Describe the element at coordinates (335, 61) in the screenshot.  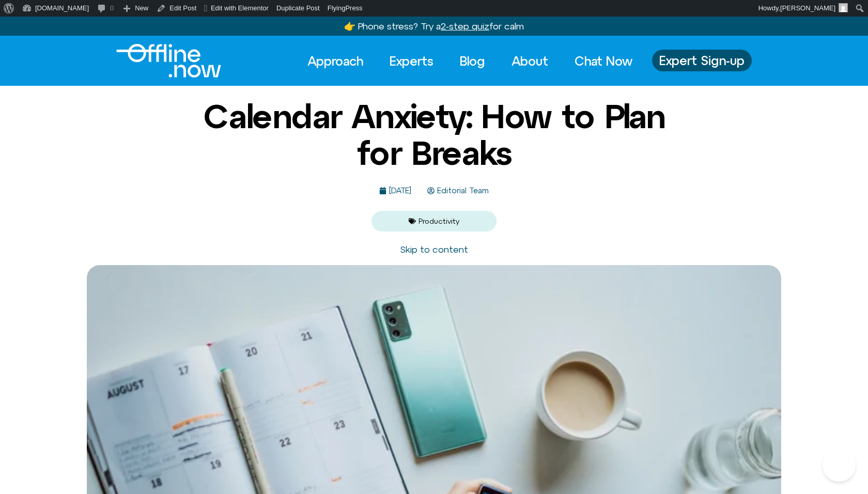
I see `a: Approach` at that location.